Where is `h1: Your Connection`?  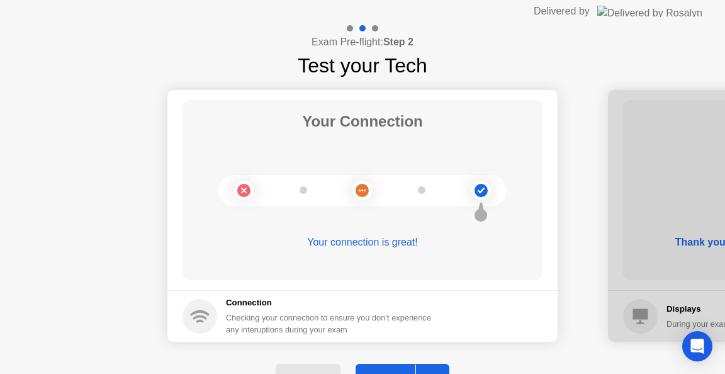
h1: Your Connection is located at coordinates (362, 121).